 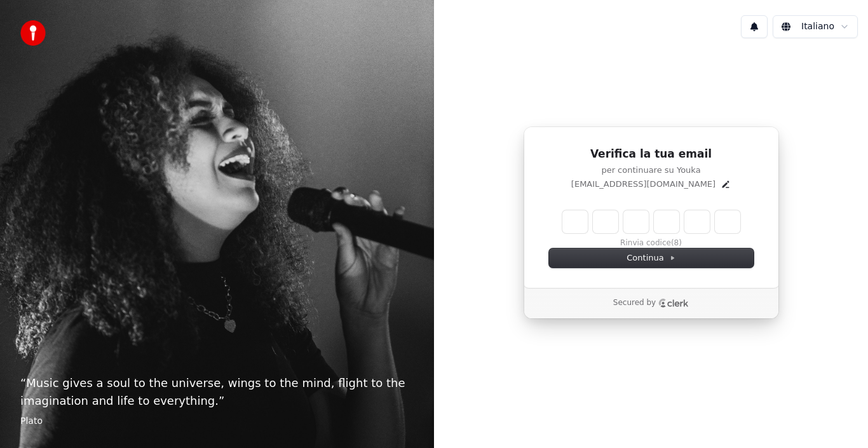 I want to click on p: Secured by, so click(x=634, y=304).